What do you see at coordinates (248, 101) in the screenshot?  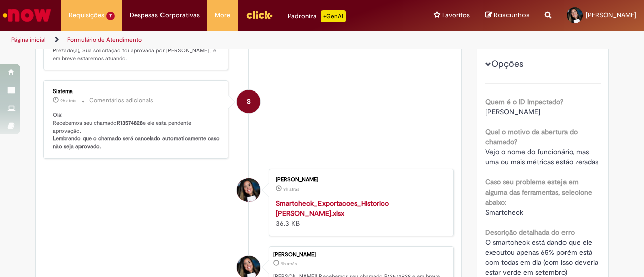 I see `span: S` at bounding box center [248, 101].